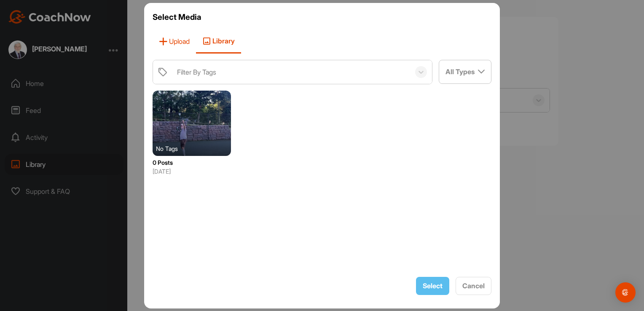  Describe the element at coordinates (433, 286) in the screenshot. I see `span: Select` at that location.